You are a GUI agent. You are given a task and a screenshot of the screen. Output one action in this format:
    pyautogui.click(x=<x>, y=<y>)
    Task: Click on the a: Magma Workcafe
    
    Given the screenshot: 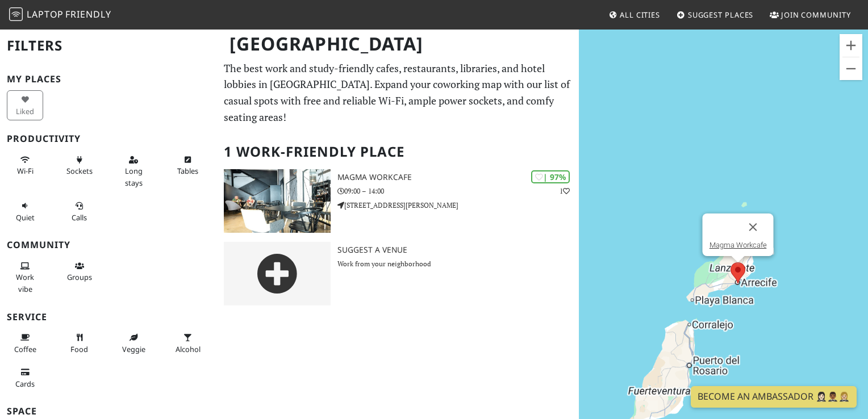 What is the action you would take?
    pyautogui.click(x=738, y=244)
    